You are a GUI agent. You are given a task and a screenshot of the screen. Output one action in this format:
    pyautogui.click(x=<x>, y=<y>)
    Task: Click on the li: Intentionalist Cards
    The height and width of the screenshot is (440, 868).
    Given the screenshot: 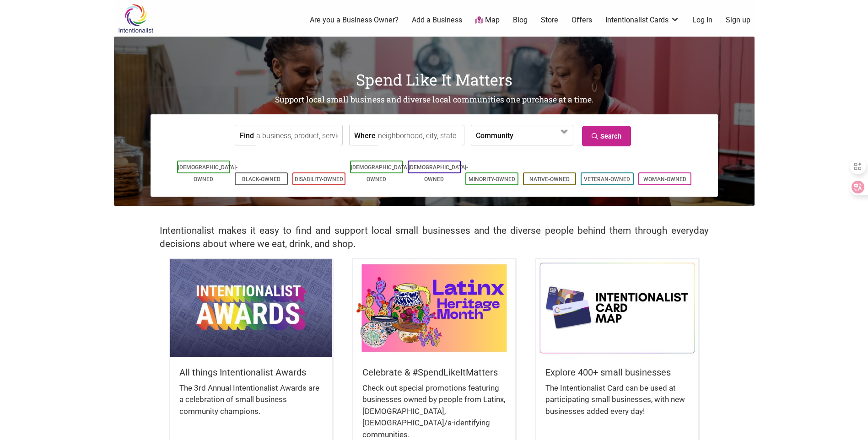 What is the action you would take?
    pyautogui.click(x=643, y=20)
    